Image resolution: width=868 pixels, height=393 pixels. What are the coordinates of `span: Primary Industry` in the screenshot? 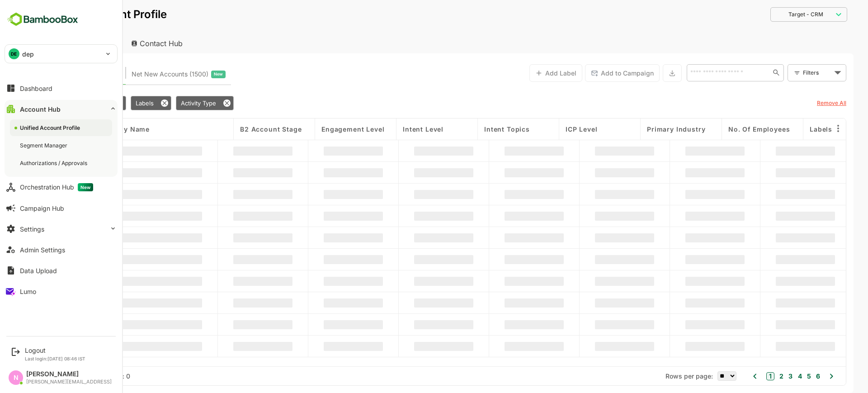 It's located at (644, 129).